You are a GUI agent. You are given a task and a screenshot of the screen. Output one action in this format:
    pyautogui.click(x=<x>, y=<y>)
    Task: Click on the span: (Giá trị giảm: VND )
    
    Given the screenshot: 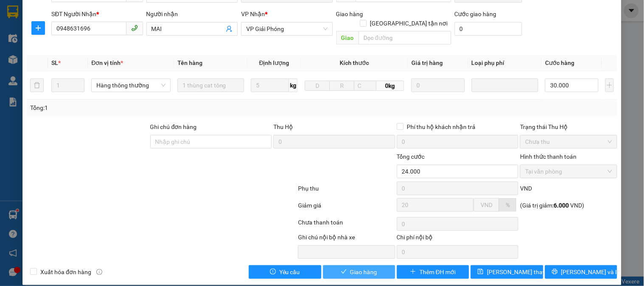 What is the action you would take?
    pyautogui.click(x=552, y=205)
    